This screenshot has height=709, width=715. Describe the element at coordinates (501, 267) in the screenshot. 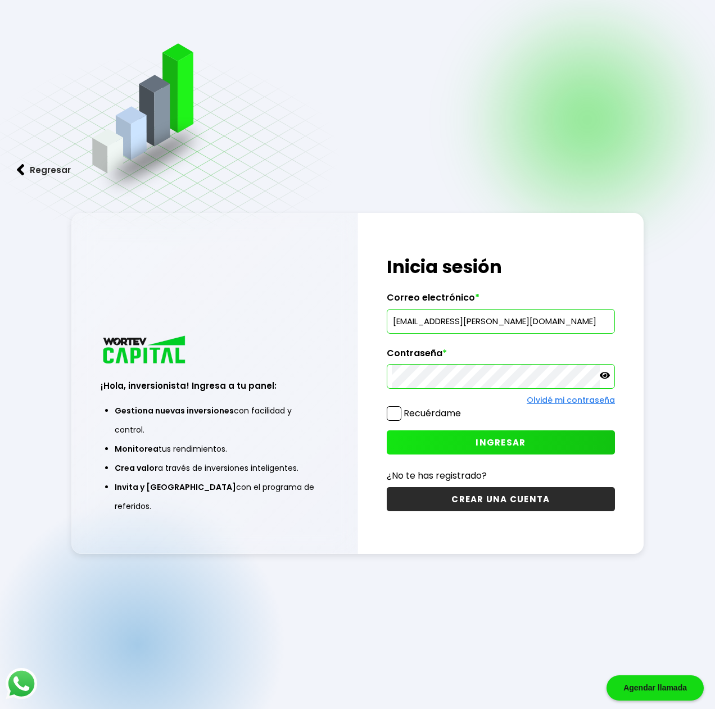

I see `h1: Inicia sesión` at that location.